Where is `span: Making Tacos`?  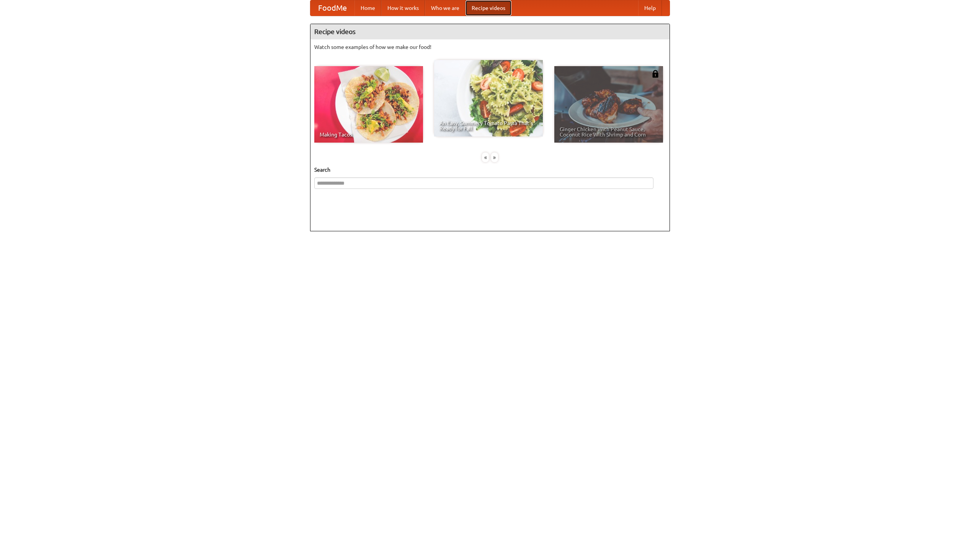
span: Making Tacos is located at coordinates (368, 135).